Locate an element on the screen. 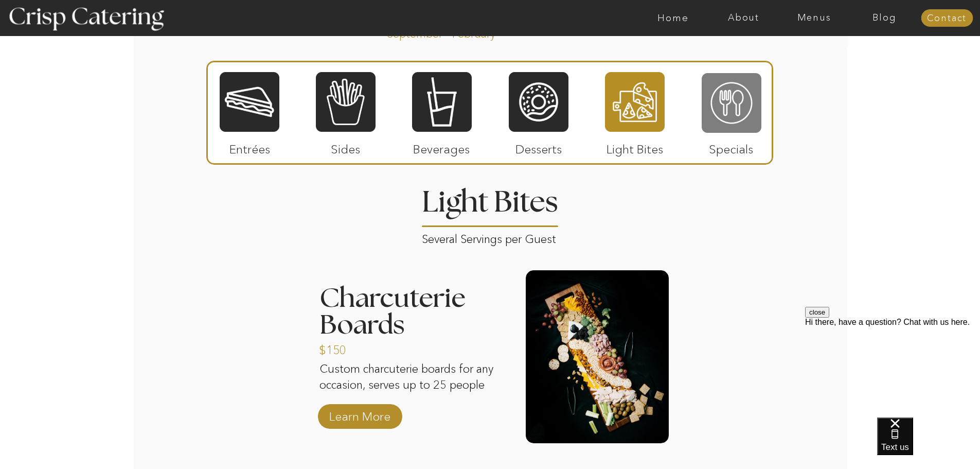 This screenshot has width=980, height=469. p: Specials is located at coordinates (731, 147).